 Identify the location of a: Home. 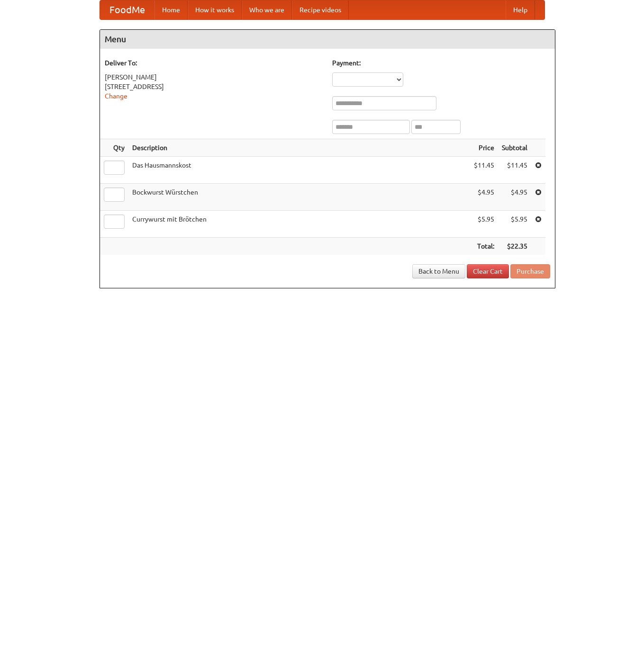
(171, 10).